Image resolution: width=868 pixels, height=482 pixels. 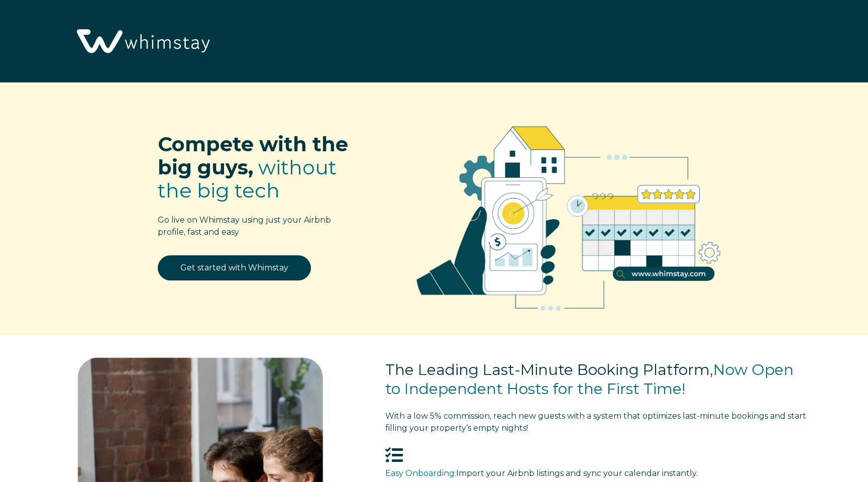 What do you see at coordinates (589, 379) in the screenshot?
I see `span: Now Open to Independent Hosts for the First Time!` at bounding box center [589, 379].